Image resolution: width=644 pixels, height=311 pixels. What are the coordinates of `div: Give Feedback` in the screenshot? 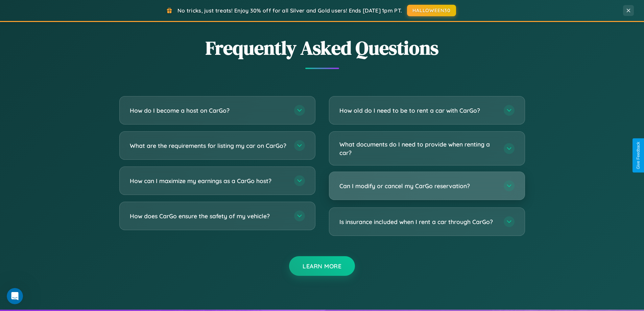 It's located at (638, 156).